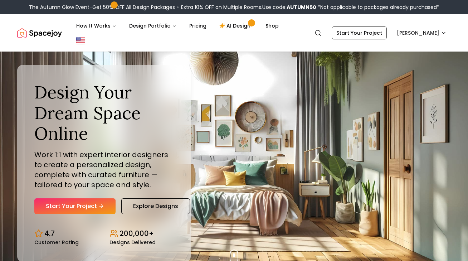  What do you see at coordinates (57, 242) in the screenshot?
I see `small: Customer Rating` at bounding box center [57, 242].